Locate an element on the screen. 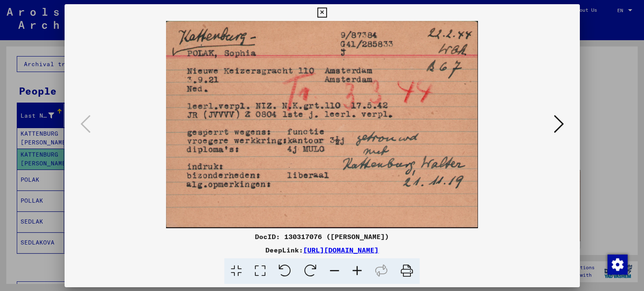 The image size is (644, 291). img: 001.jpg is located at coordinates (322, 124).